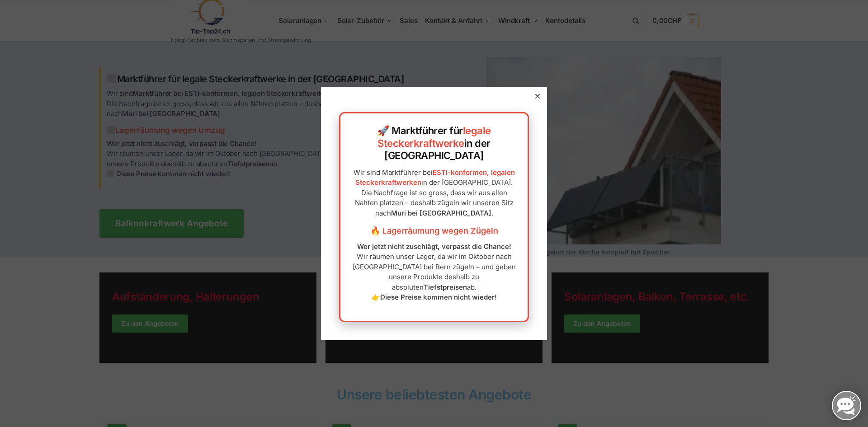 The image size is (868, 427). I want to click on strong: Diese Preise kommen nicht wieder!, so click(438, 297).